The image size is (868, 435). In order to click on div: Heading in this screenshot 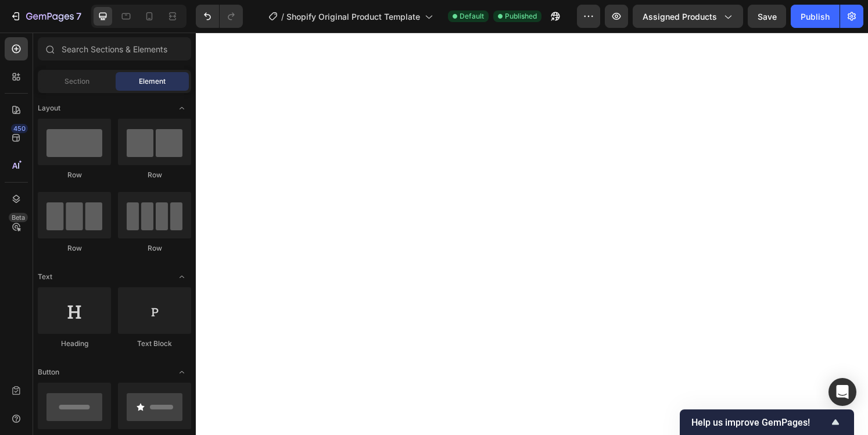, I will do `click(74, 343)`.